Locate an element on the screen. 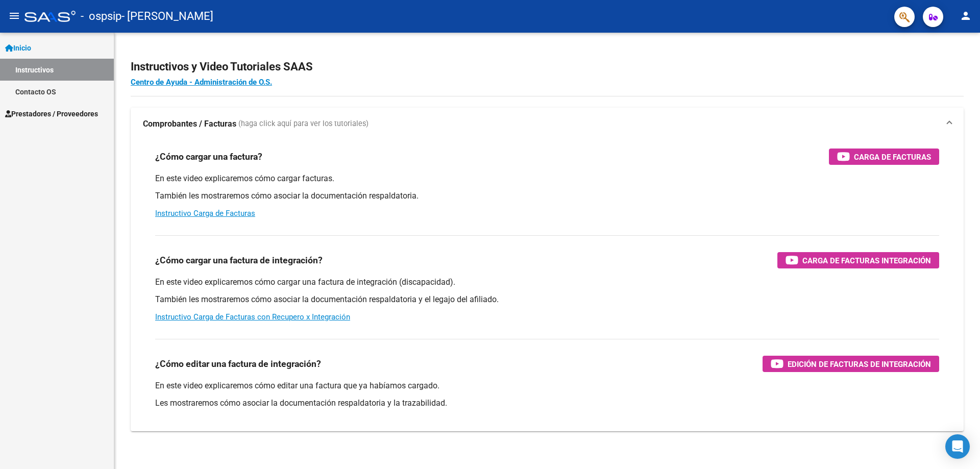 The width and height of the screenshot is (980, 469). p: También les mostraremos cómo asociar la documentación respaldatoria y el legajo del afiliado. is located at coordinates (547, 300).